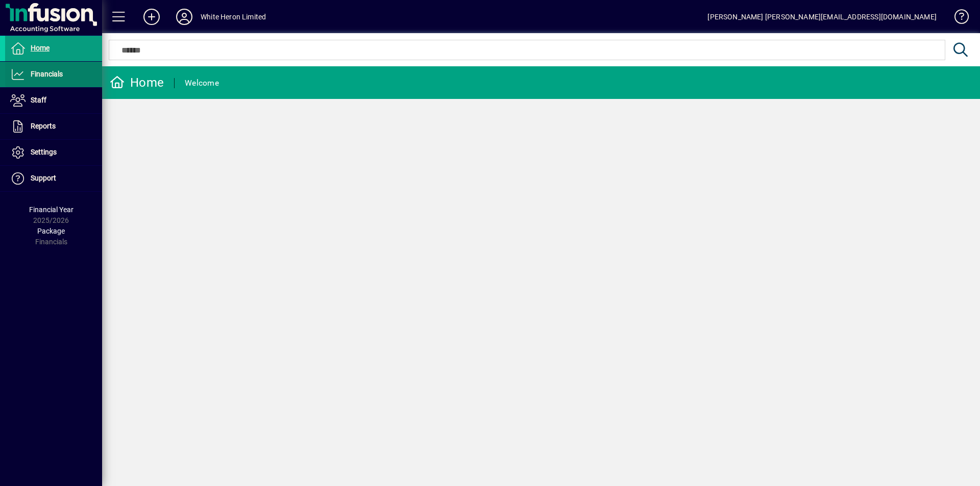  Describe the element at coordinates (38, 100) in the screenshot. I see `span: Staff` at that location.